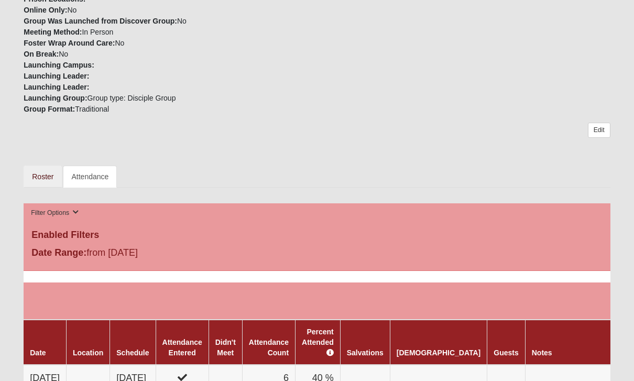 The width and height of the screenshot is (634, 381). What do you see at coordinates (365, 343) in the screenshot?
I see `th: Salvations` at bounding box center [365, 343].